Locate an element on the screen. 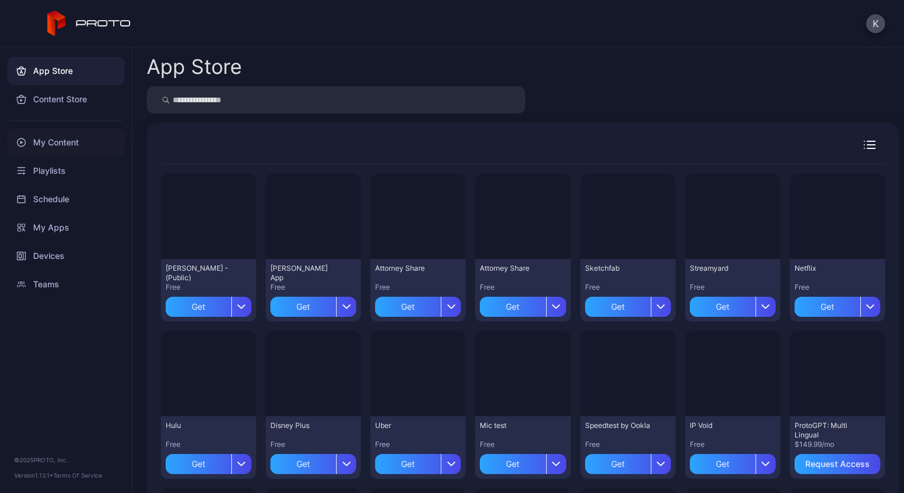 The width and height of the screenshot is (904, 493). div: David N Persona - (Public) is located at coordinates (198, 273).